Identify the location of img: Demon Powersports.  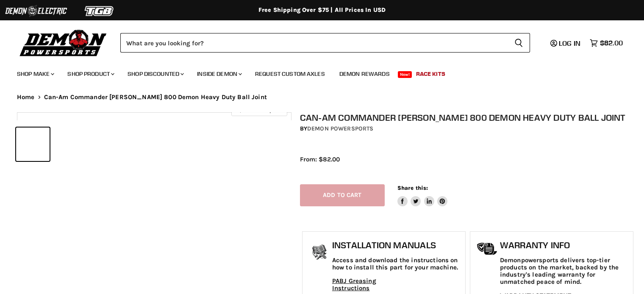
(63, 42).